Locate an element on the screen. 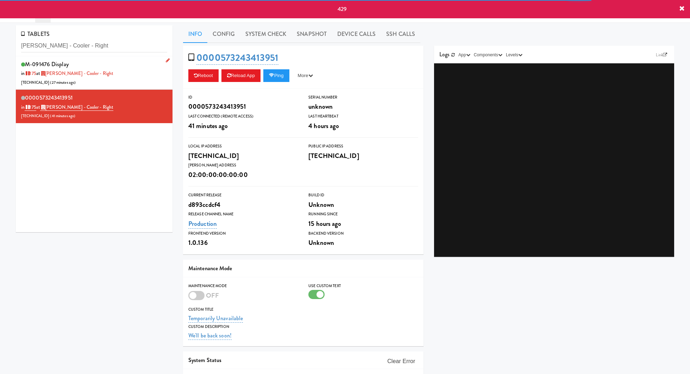  a: Link is located at coordinates (661, 55).